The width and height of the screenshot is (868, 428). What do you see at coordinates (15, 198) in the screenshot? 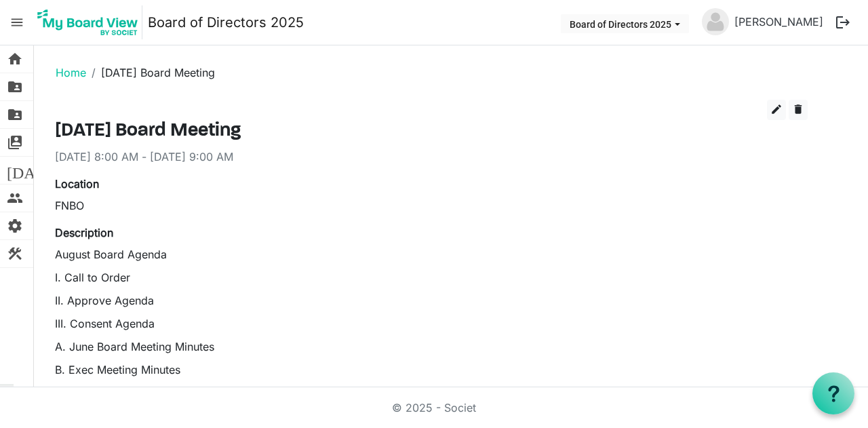
I see `span: people` at bounding box center [15, 198].